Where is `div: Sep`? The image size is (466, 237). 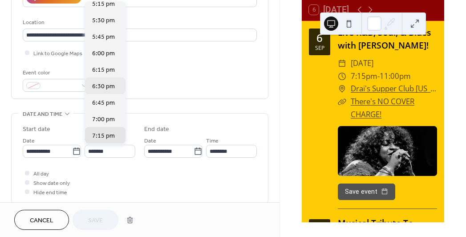
div: Sep is located at coordinates (320, 48).